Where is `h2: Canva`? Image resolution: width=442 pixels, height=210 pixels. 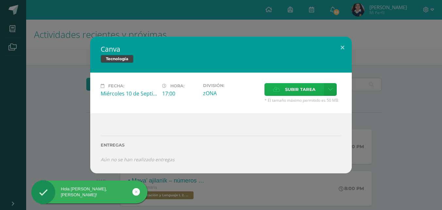 h2: Canva is located at coordinates (221, 49).